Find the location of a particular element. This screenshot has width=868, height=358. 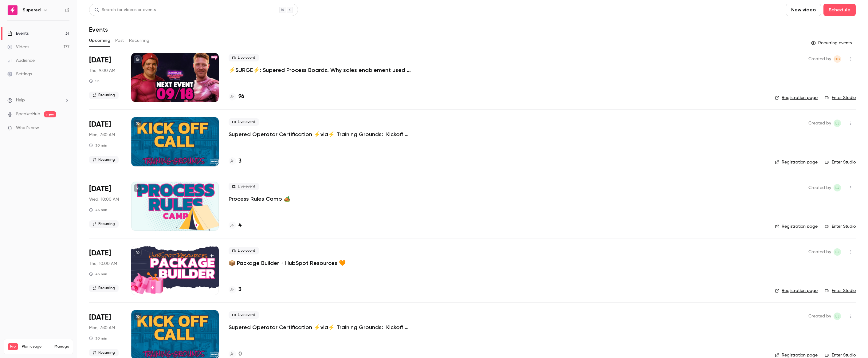

h1: Events is located at coordinates (98, 29).